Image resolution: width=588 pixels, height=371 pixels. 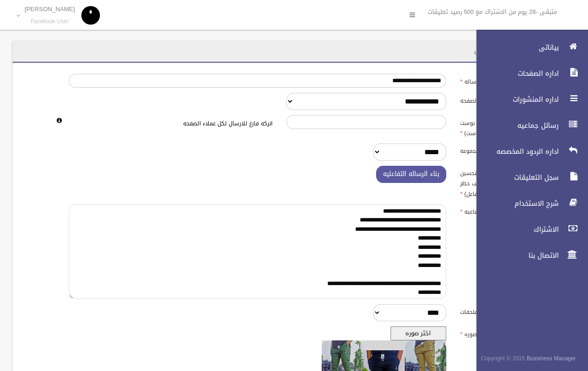 I want to click on button: بناء الرساله التفاعليه, so click(x=411, y=174).